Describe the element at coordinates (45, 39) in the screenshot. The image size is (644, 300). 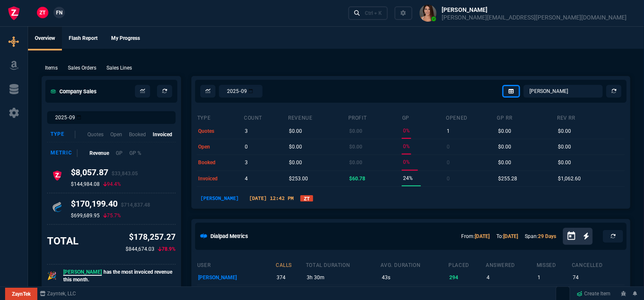
I see `a: Overview` at that location.